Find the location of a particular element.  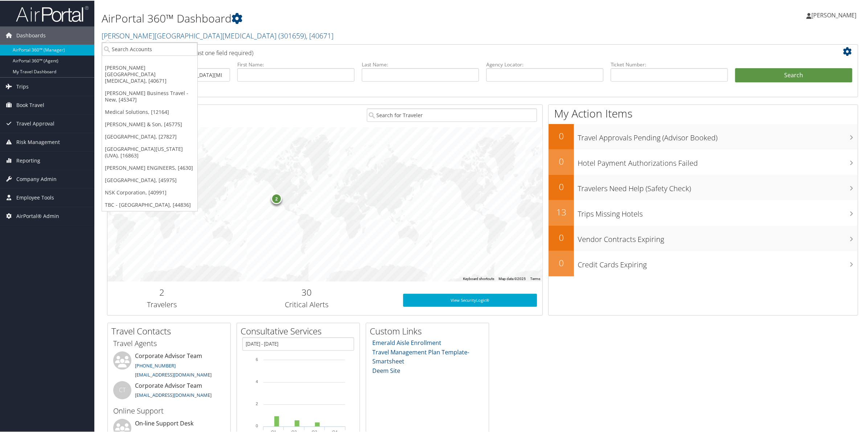

a: 0Vendor Contracts Expiring is located at coordinates (703, 238).